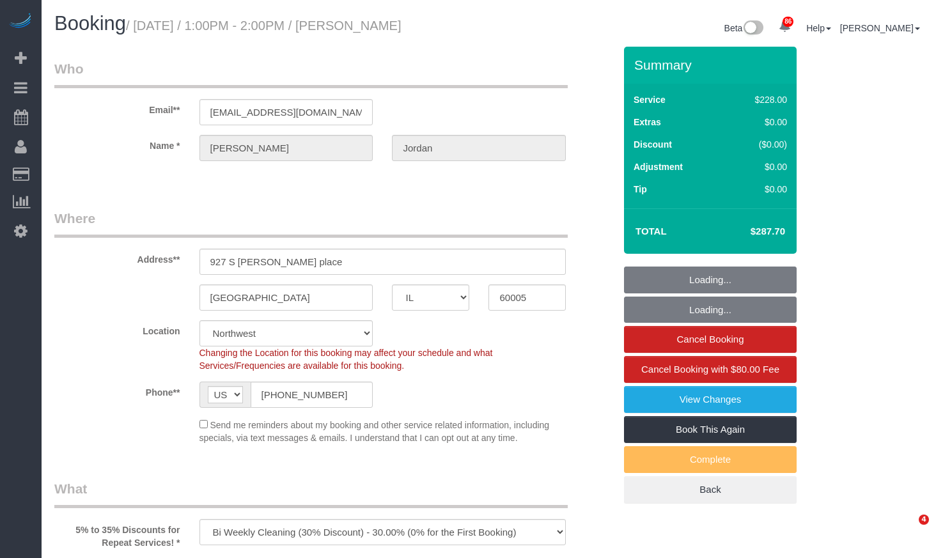 This screenshot has width=936, height=558. Describe the element at coordinates (710, 430) in the screenshot. I see `a: Book This Again` at that location.